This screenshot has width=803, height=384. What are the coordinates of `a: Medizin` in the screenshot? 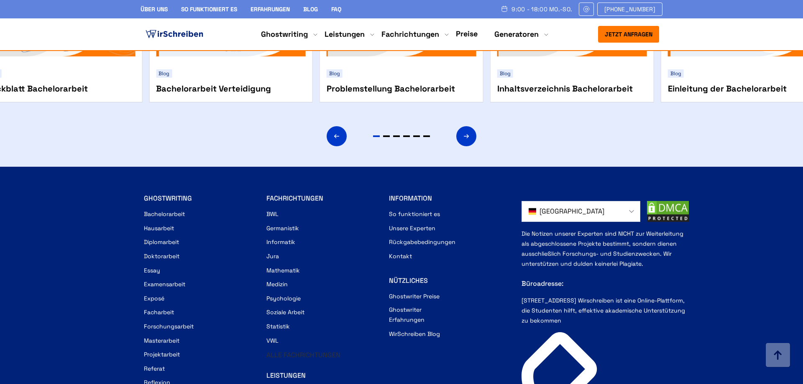 It's located at (277, 284).